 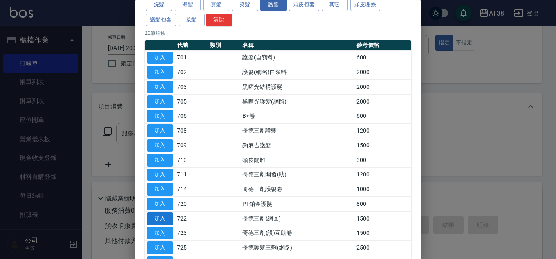 What do you see at coordinates (192, 87) in the screenshot?
I see `td: 703` at bounding box center [192, 87].